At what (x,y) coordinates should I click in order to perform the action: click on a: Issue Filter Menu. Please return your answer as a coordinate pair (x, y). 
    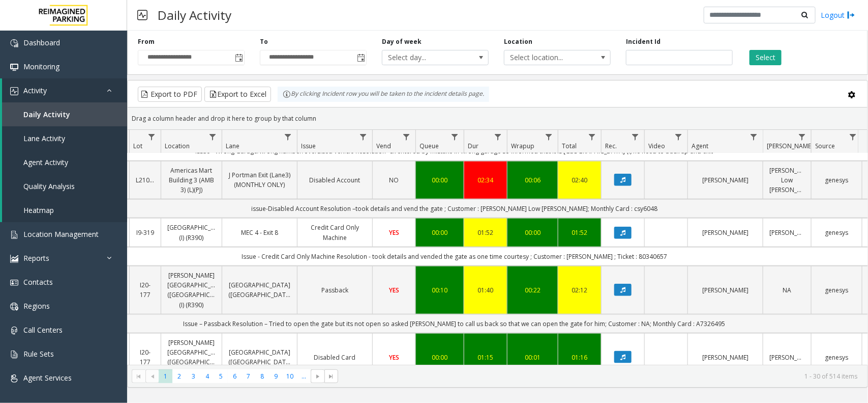
    Looking at the image, I should click on (363, 136).